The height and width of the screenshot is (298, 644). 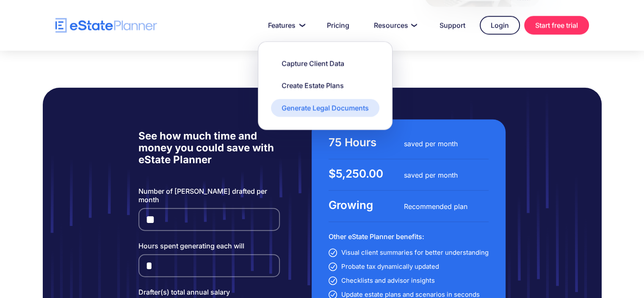 What do you see at coordinates (452, 25) in the screenshot?
I see `a: Support` at bounding box center [452, 25].